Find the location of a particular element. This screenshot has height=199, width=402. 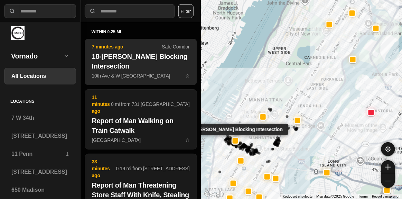

img: zoom-in is located at coordinates (388, 167).